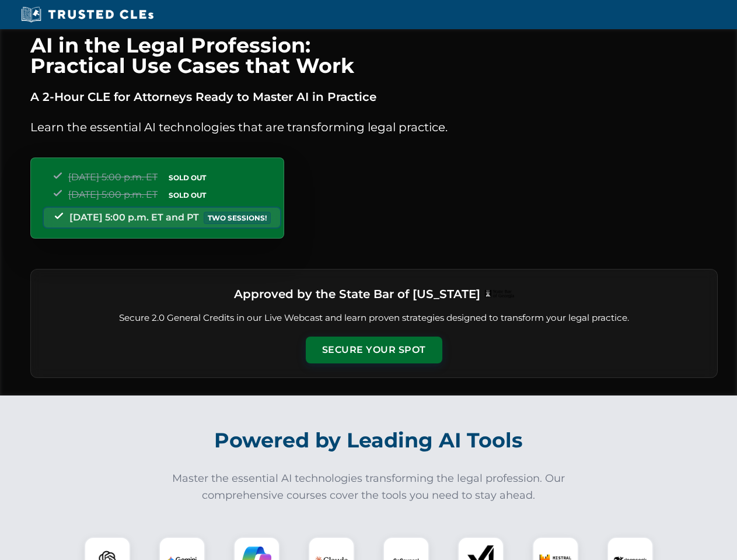  Describe the element at coordinates (374, 350) in the screenshot. I see `button: Secure Your Spot` at that location.